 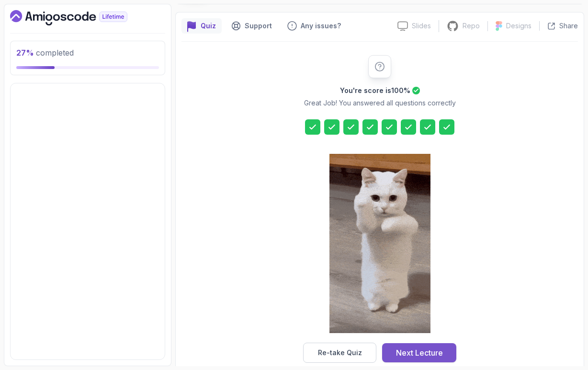 I want to click on button: Next Lecture, so click(x=419, y=353).